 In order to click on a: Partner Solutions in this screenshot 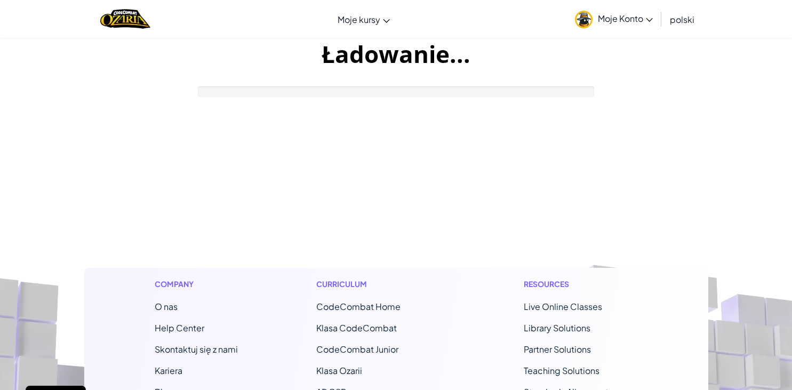, I will do `click(557, 349)`.